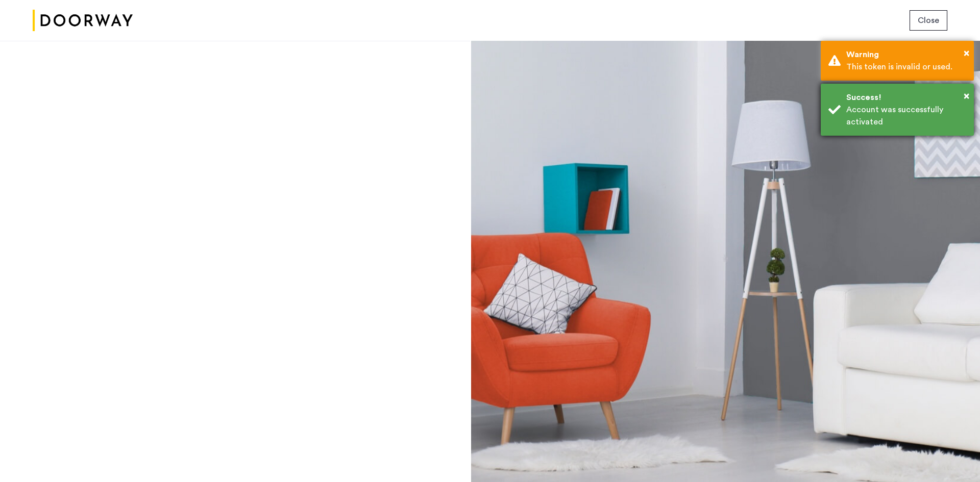  Describe the element at coordinates (906, 97) in the screenshot. I see `div: Success!` at that location.